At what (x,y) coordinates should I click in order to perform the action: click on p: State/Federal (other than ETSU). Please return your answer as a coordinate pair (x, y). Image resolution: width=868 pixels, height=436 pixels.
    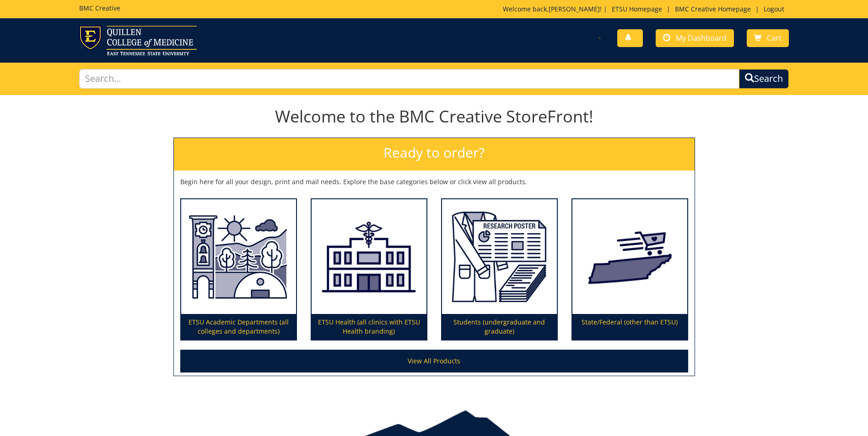
    Looking at the image, I should click on (630, 327).